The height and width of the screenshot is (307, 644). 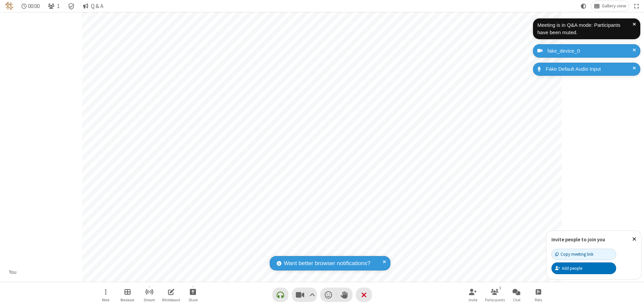 What do you see at coordinates (72, 6) in the screenshot?
I see `div: Meeting details Encryption enabled` at bounding box center [72, 6].